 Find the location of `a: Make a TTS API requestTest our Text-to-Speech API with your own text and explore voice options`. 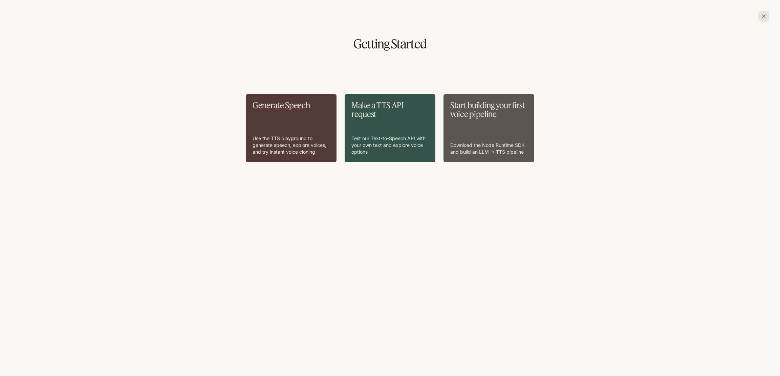

a: Make a TTS API requestTest our Text-to-Speech API with your own text and explore voice options is located at coordinates (390, 128).